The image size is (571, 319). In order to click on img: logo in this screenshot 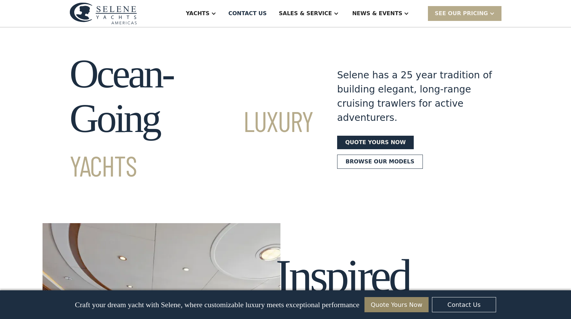, I will do `click(103, 13)`.